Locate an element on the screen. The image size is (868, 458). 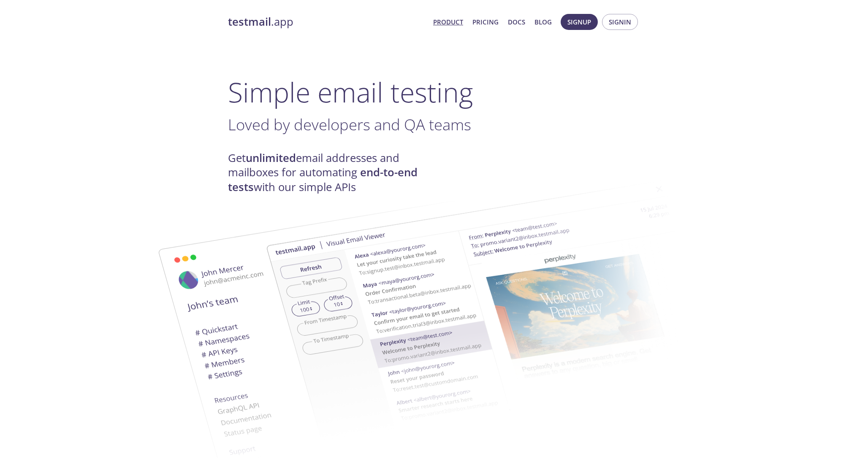
a: Blog is located at coordinates (543, 22).